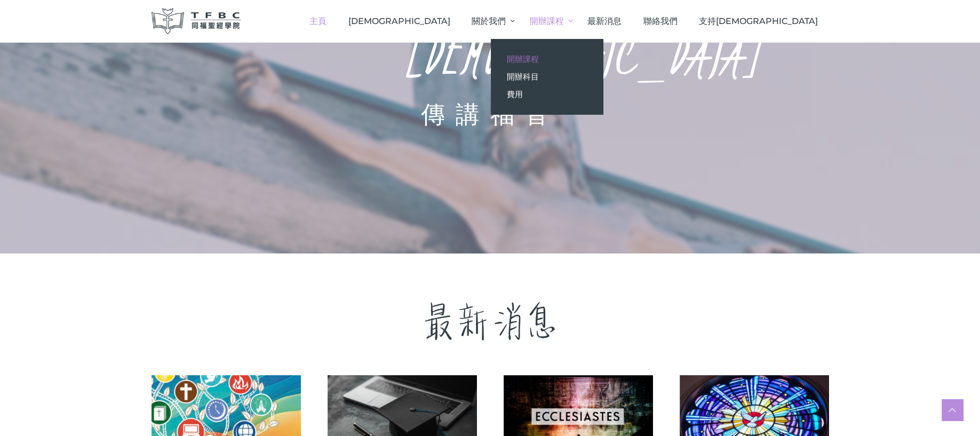 The width and height of the screenshot is (980, 436). Describe the element at coordinates (604, 21) in the screenshot. I see `span: 最新消息` at that location.